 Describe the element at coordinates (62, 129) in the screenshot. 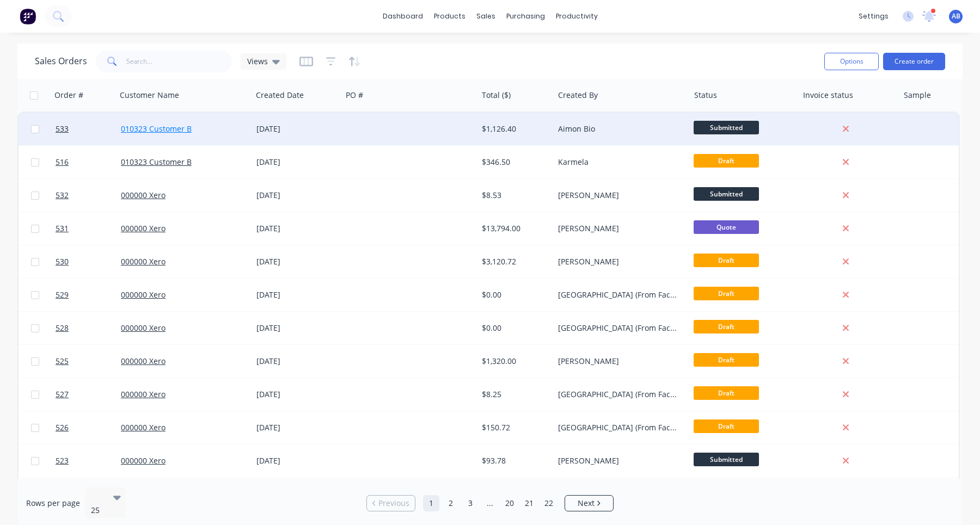

I see `span: 533` at that location.